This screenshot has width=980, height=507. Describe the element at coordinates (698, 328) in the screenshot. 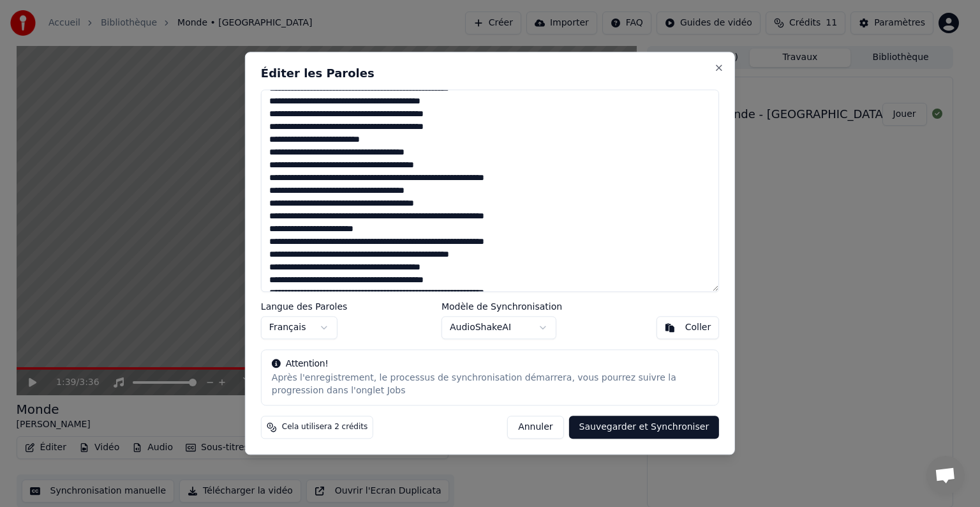

I see `div: Coller` at that location.